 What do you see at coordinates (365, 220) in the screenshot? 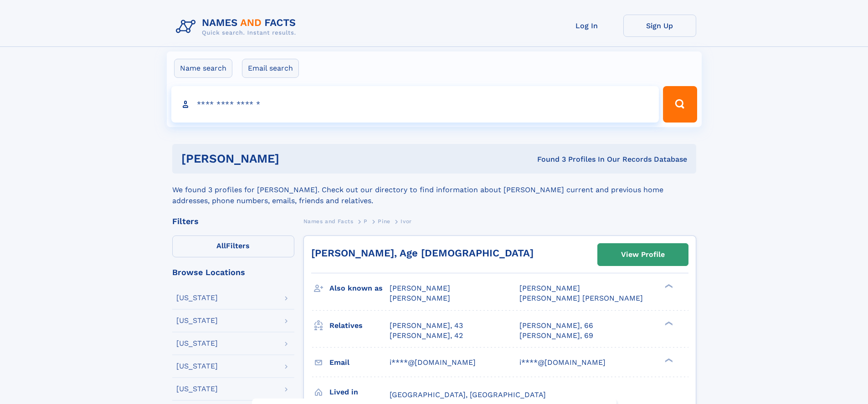
I see `a: P` at bounding box center [365, 220].